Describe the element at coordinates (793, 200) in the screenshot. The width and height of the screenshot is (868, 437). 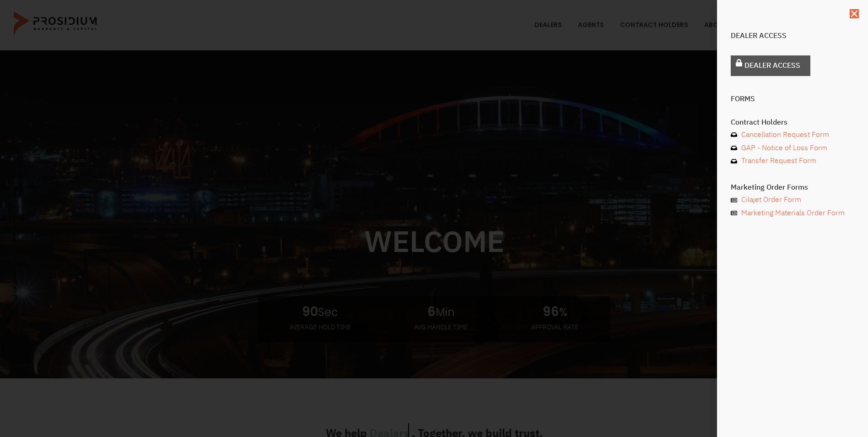
I see `a: Cilajet Order Form` at that location.